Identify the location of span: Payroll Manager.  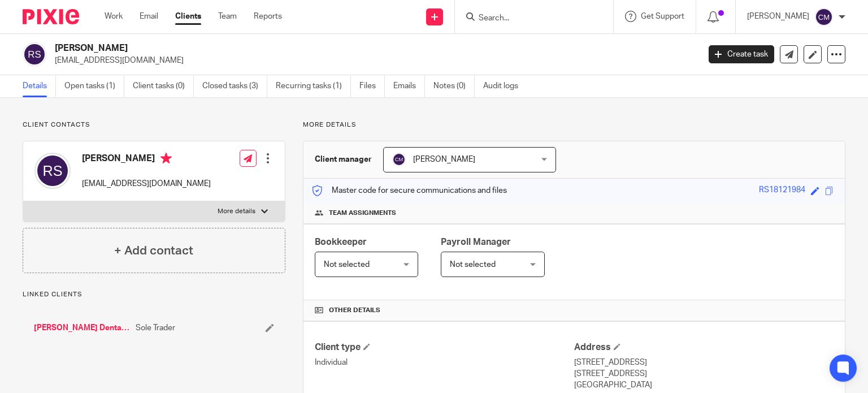
(476, 242).